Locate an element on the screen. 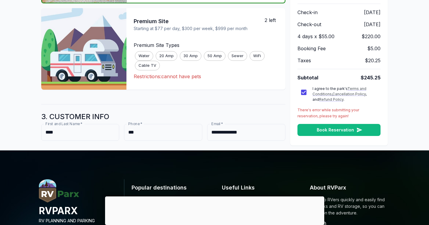 This screenshot has width=429, height=225. h4: RVPARX is located at coordinates (79, 211).